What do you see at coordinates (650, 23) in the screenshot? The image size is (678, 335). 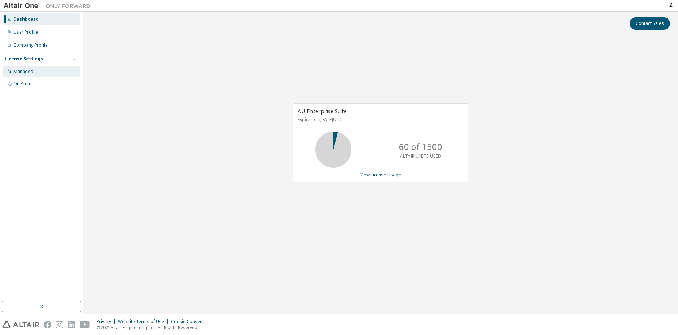 I see `button: Contact Sales` at bounding box center [650, 23].